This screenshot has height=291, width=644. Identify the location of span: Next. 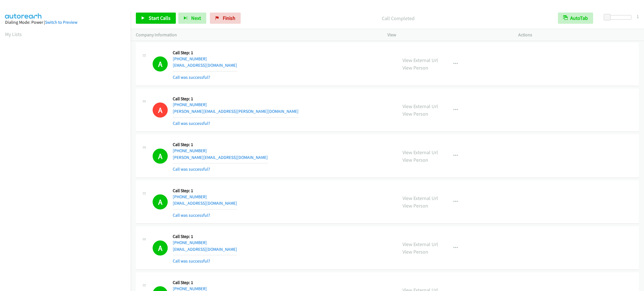
(196, 18).